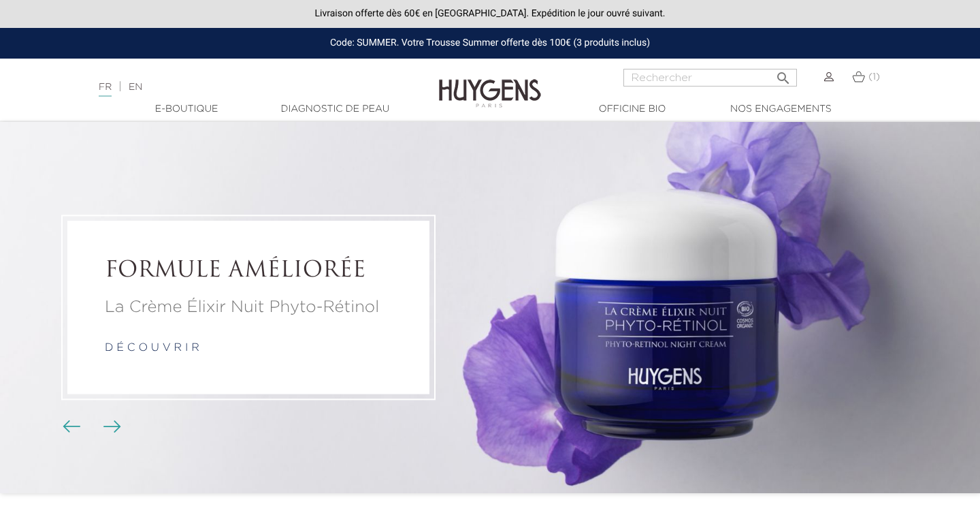  I want to click on p: La Crème Élixir Nuit Phyto-Rétinol, so click(248, 307).